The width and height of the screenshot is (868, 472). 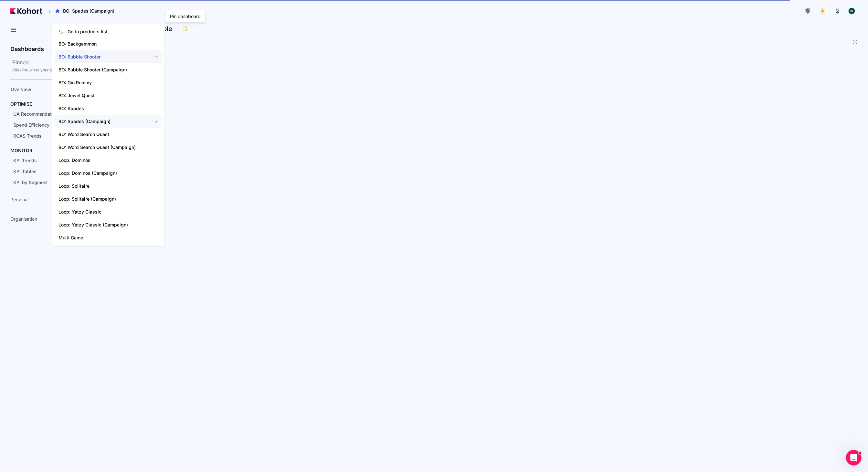 What do you see at coordinates (108, 31) in the screenshot?
I see `a: Go to products list` at bounding box center [108, 31].